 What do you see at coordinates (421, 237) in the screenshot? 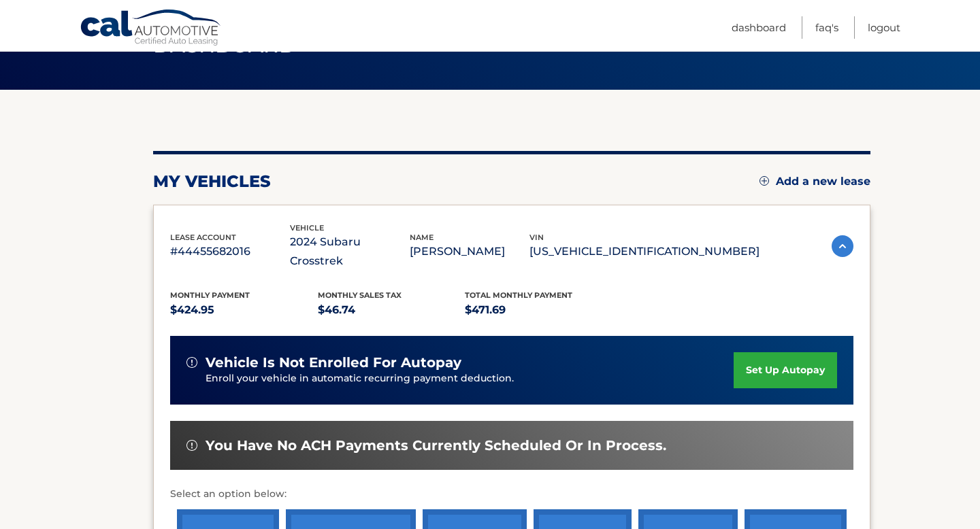
I see `span: name` at bounding box center [421, 237].